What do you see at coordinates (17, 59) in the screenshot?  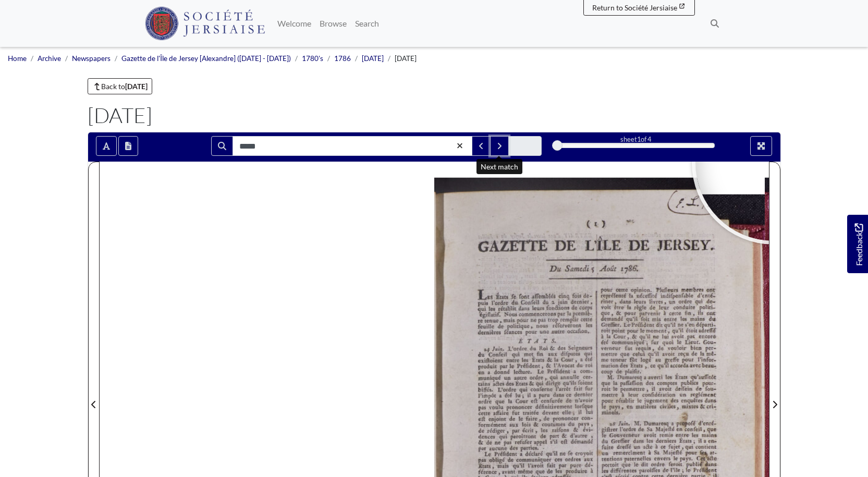 I see `a: Home` at bounding box center [17, 59].